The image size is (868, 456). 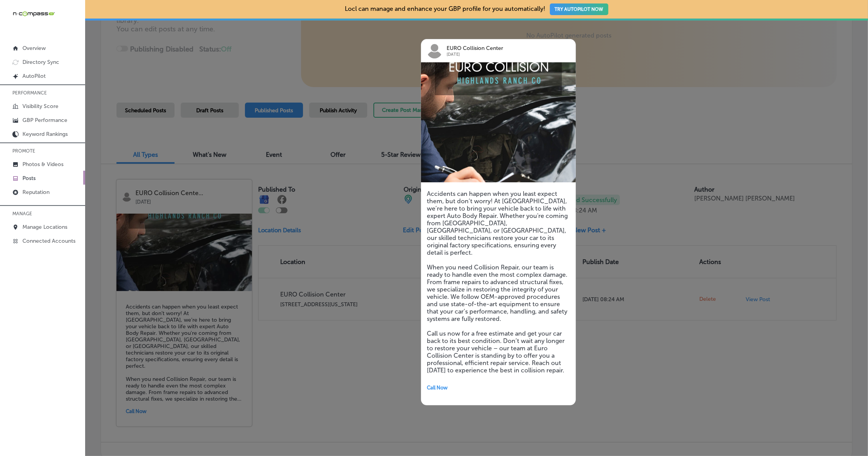 What do you see at coordinates (41, 62) in the screenshot?
I see `p: Directory Sync` at bounding box center [41, 62].